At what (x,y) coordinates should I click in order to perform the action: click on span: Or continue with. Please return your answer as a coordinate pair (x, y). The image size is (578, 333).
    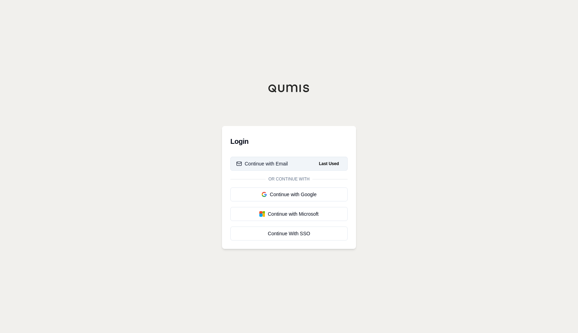
    Looking at the image, I should click on (289, 179).